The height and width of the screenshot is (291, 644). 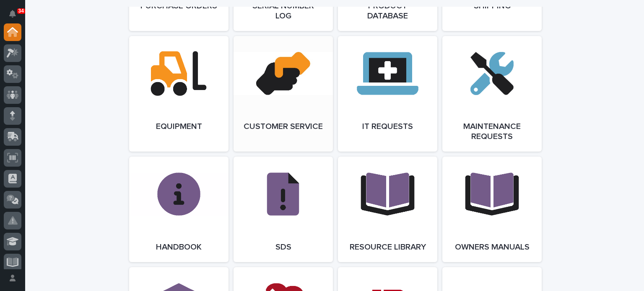 What do you see at coordinates (179, 94) in the screenshot?
I see `a: Equipment` at bounding box center [179, 94].